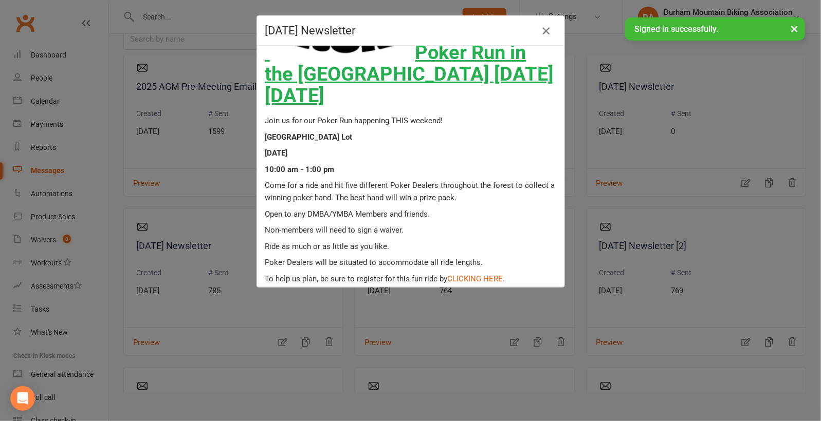  Describe the element at coordinates (411, 263) in the screenshot. I see `p: Poker Dealers will be situated to accommodate all ride lengths.` at that location.